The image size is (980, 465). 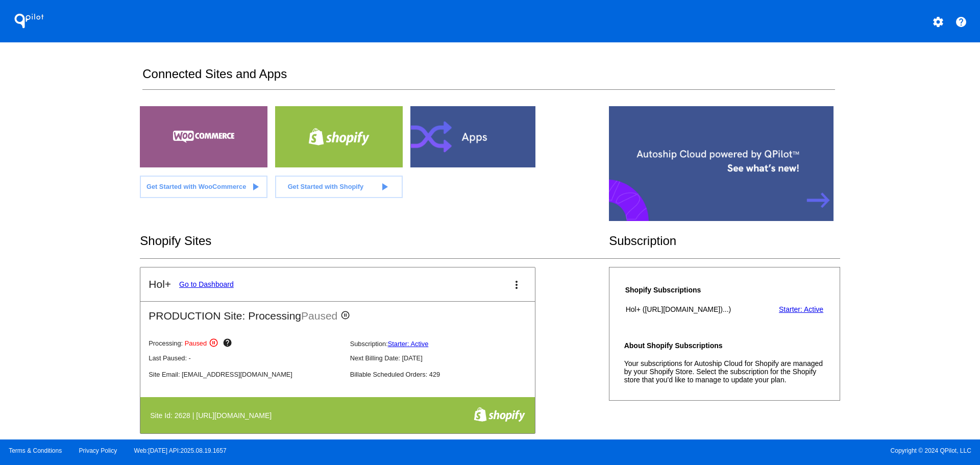 What do you see at coordinates (98, 450) in the screenshot?
I see `a: Privacy Policy` at bounding box center [98, 450].